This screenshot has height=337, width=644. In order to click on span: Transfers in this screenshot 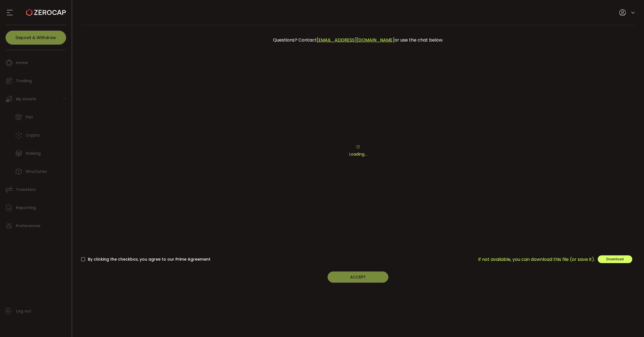, I will do `click(25, 190)`.